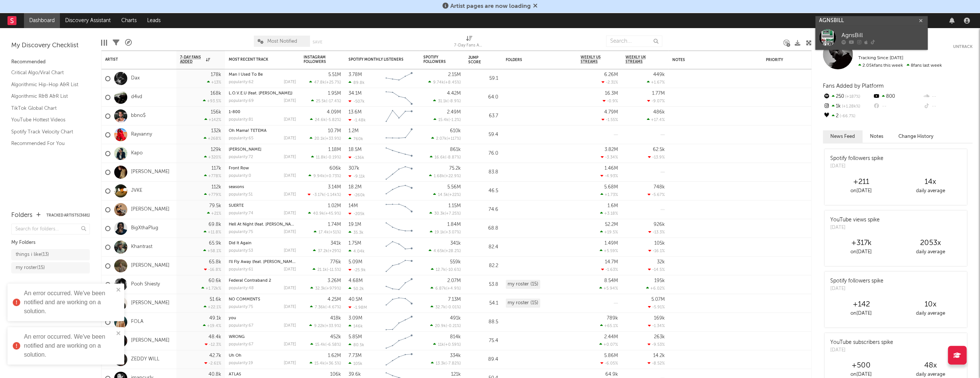 Image resolution: width=980 pixels, height=378 pixels. I want to click on div: Notes, so click(710, 60).